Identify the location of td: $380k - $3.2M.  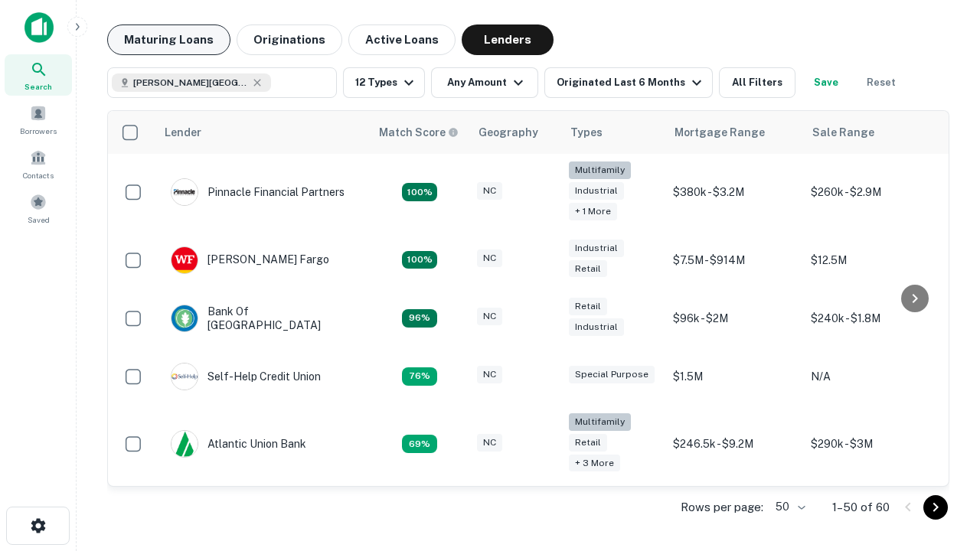
(734, 192).